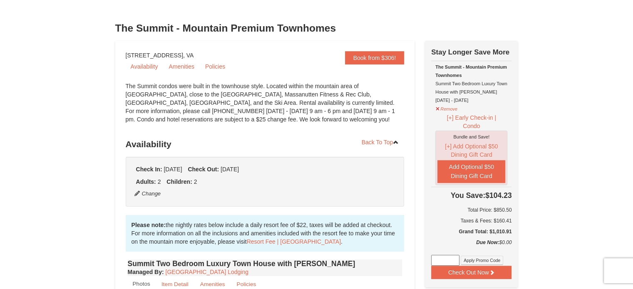  I want to click on strong: Adults:, so click(146, 182).